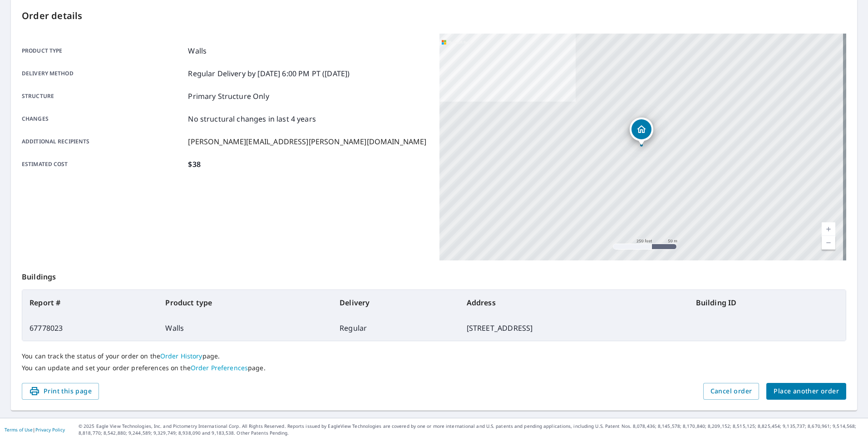  What do you see at coordinates (103, 164) in the screenshot?
I see `p: Estimated cost` at bounding box center [103, 164].